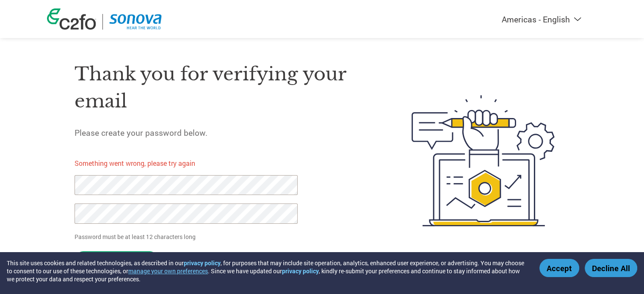 The image size is (644, 294). What do you see at coordinates (116, 260) in the screenshot?
I see `input: Set Password` at bounding box center [116, 260].